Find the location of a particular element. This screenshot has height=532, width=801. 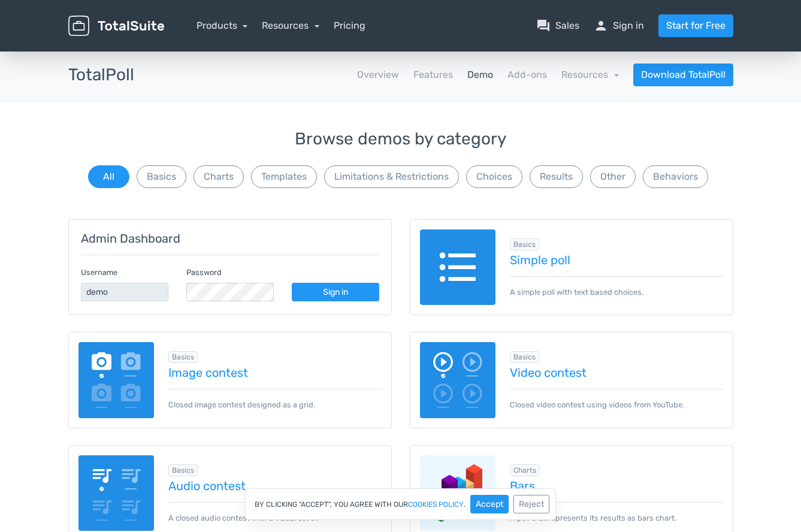

button: Results is located at coordinates (556, 177).